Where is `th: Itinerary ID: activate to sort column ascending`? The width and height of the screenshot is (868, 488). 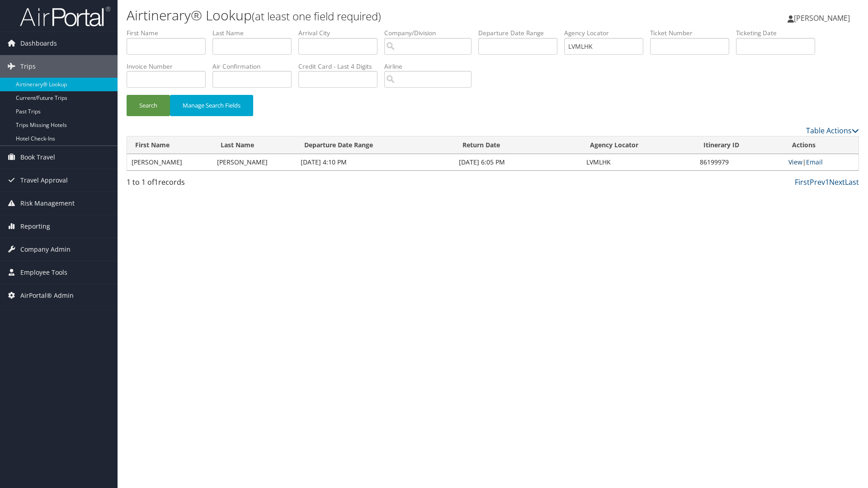 th: Itinerary ID: activate to sort column ascending is located at coordinates (739, 145).